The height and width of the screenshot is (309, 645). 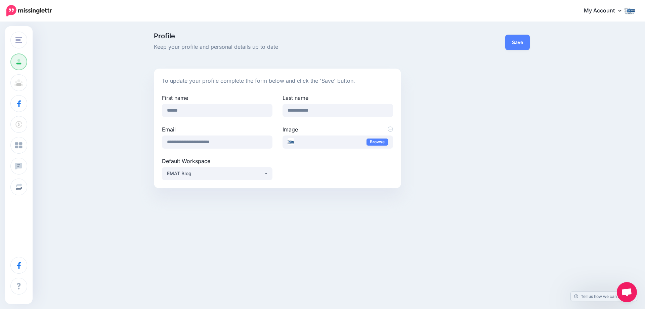 What do you see at coordinates (278, 81) in the screenshot?
I see `p: To update your profile complete the form below and click the 'Save' button.` at bounding box center [278, 81].